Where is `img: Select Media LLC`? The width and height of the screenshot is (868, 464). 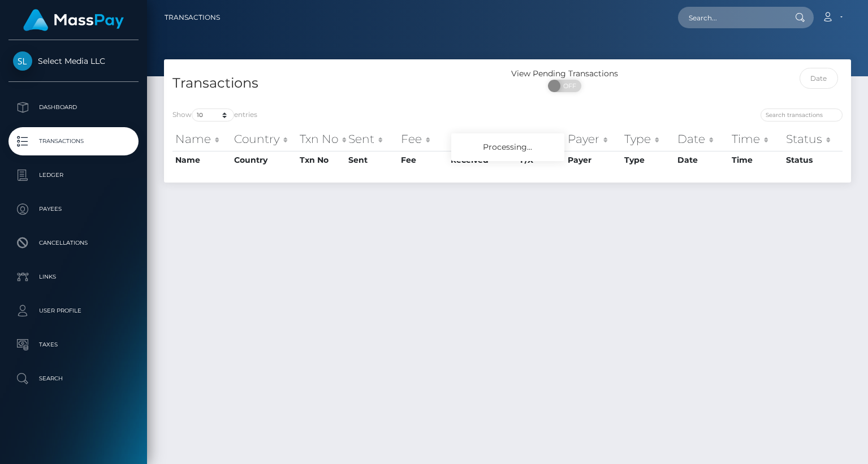 img: Select Media LLC is located at coordinates (22, 61).